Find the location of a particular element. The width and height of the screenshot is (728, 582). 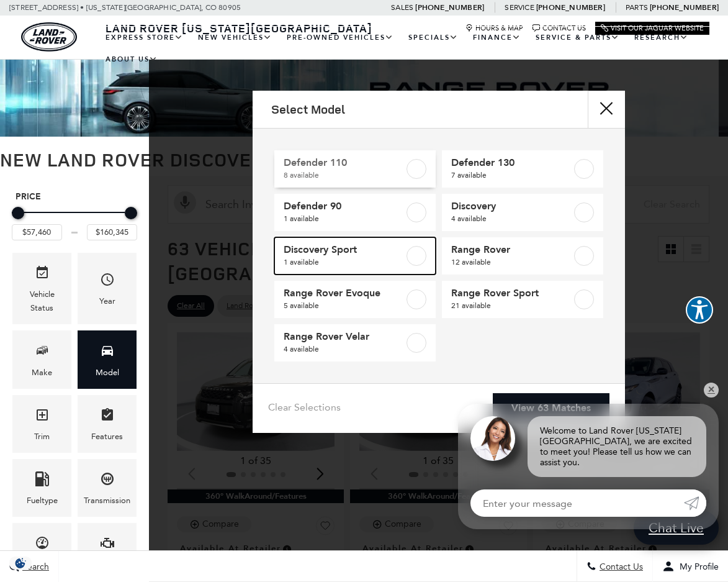

a: EXPRESS STORE is located at coordinates (144, 38).